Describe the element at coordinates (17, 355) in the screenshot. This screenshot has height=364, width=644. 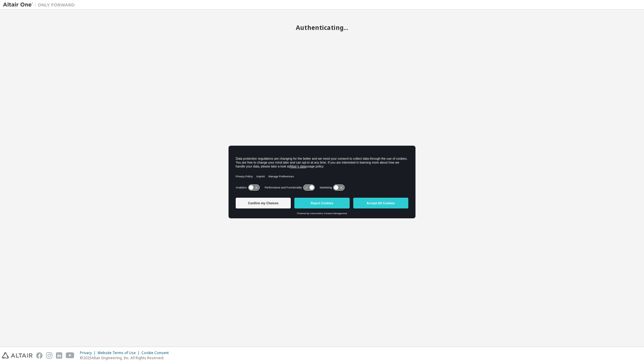
I see `img: altair_logo.svg` at that location.